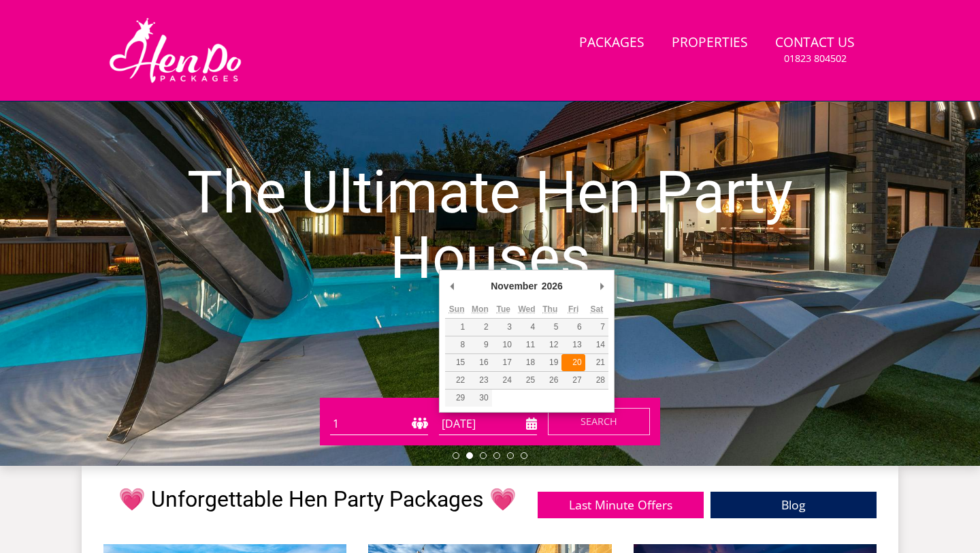 This screenshot has width=980, height=553. What do you see at coordinates (503, 309) in the screenshot?
I see `abbr: Tuesday` at bounding box center [503, 309].